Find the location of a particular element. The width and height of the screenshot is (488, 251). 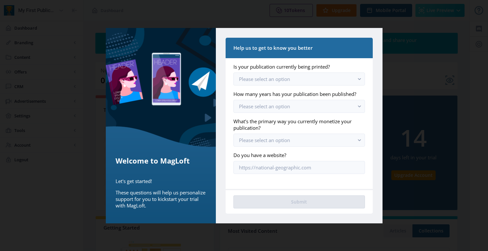

label: What's the primary way you currently monetize your publication? is located at coordinates (296, 125).